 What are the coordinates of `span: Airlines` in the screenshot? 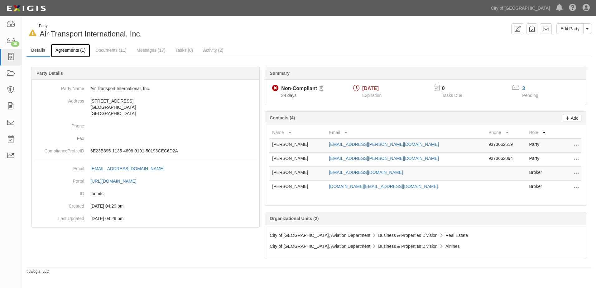 It's located at (453, 246).